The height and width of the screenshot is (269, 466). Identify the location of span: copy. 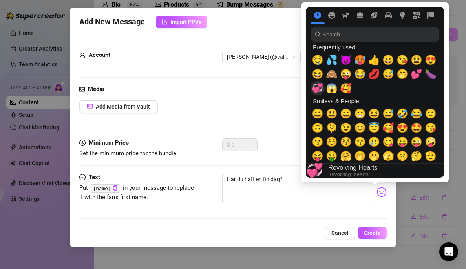
(115, 188).